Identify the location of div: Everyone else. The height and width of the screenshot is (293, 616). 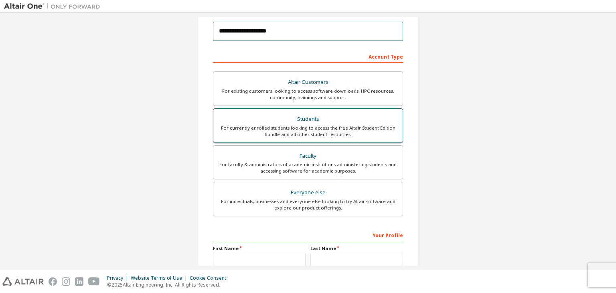
(308, 193).